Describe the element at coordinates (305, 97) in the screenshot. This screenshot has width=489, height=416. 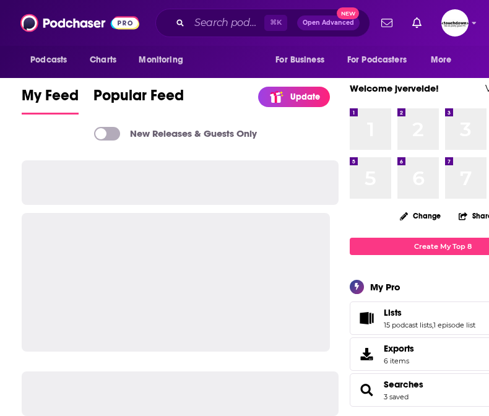
I see `p: Update` at that location.